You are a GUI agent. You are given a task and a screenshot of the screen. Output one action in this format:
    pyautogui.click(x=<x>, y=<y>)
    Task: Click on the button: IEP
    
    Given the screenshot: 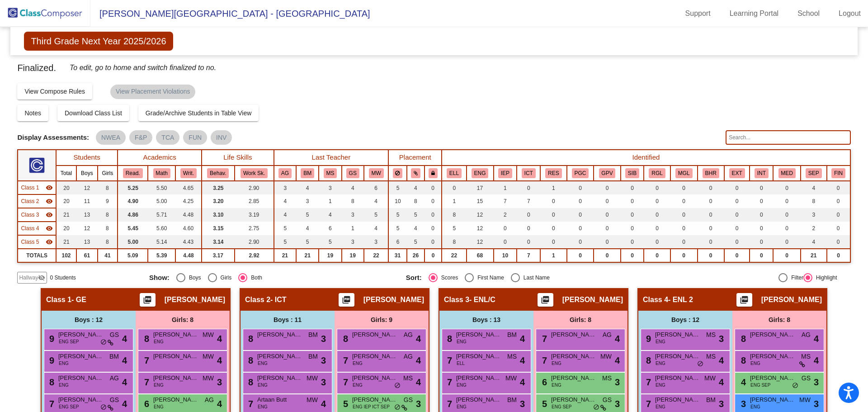 What is the action you would take?
    pyautogui.click(x=505, y=173)
    